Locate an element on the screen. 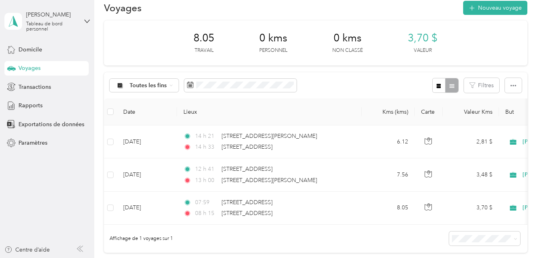  span: 07:59 is located at coordinates (206, 202).